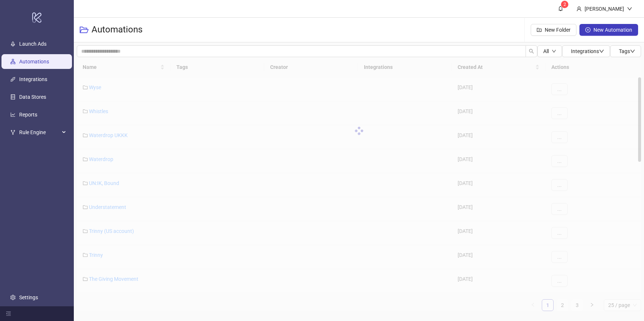 The width and height of the screenshot is (644, 321). Describe the element at coordinates (84, 30) in the screenshot. I see `span: folder-open` at that location.